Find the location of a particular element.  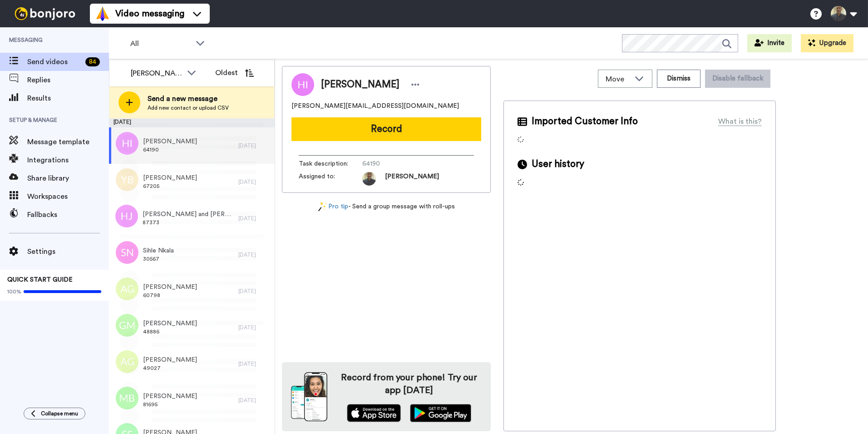

img: sn.png is located at coordinates (127, 252).